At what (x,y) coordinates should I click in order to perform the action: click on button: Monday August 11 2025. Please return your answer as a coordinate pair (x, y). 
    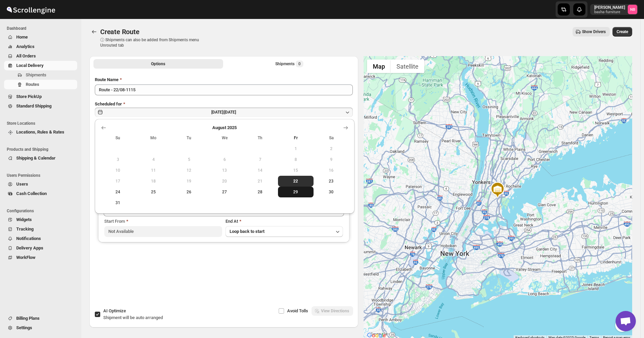
    Looking at the image, I should click on (153, 171).